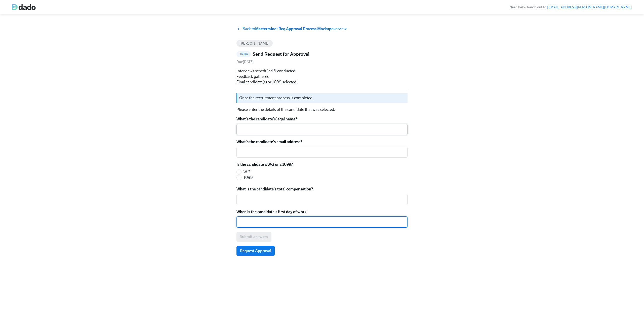 The image size is (644, 332). Describe the element at coordinates (243, 54) in the screenshot. I see `span: To Do` at that location.